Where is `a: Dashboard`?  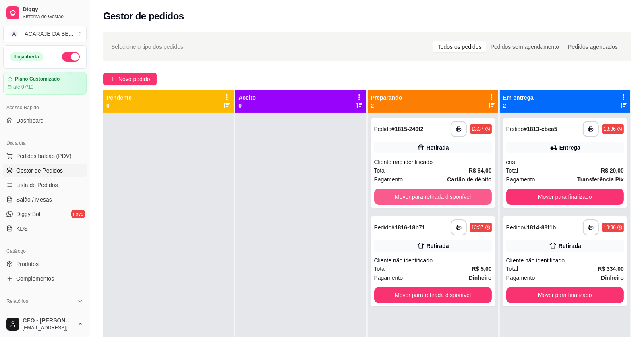
a: Dashboard is located at coordinates (45, 120).